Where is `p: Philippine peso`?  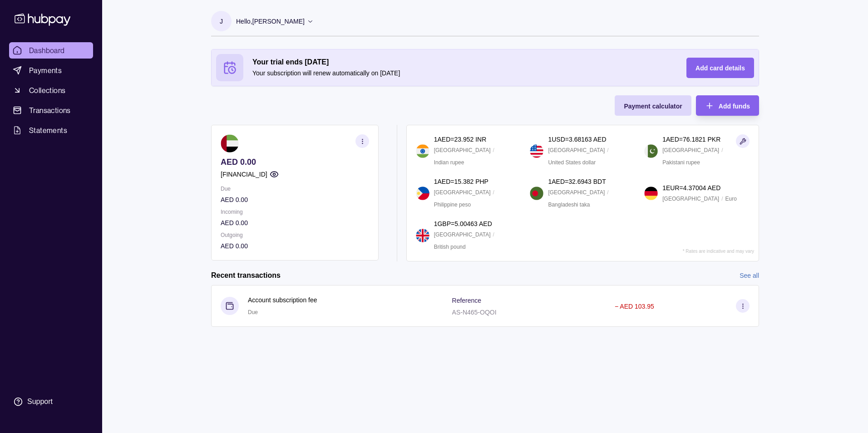 p: Philippine peso is located at coordinates (452, 205).